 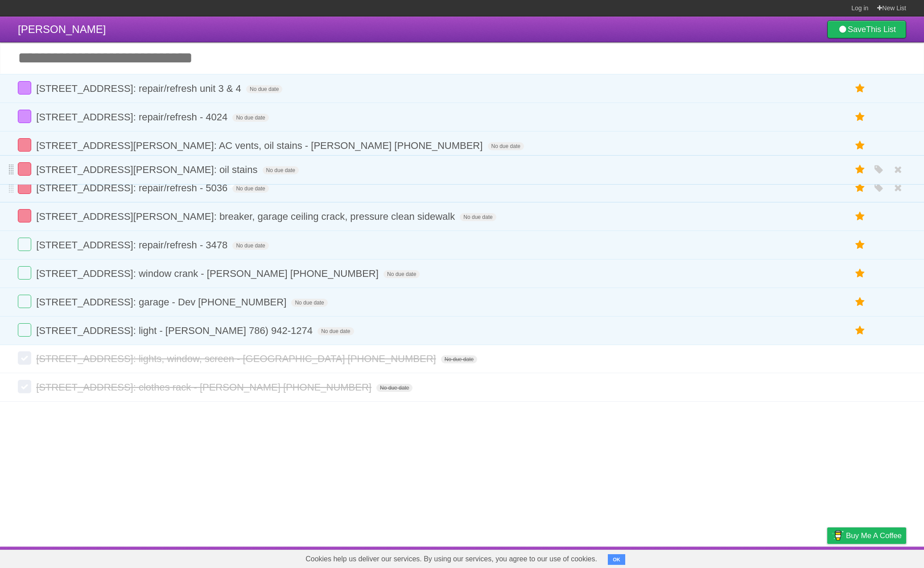 What do you see at coordinates (827, 557) in the screenshot?
I see `a: Privacy` at bounding box center [827, 557].